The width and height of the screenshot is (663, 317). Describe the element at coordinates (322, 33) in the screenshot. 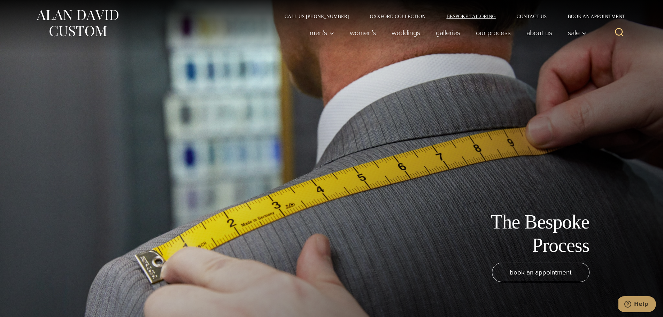

I see `button: Men’s sub menu toggle` at that location.